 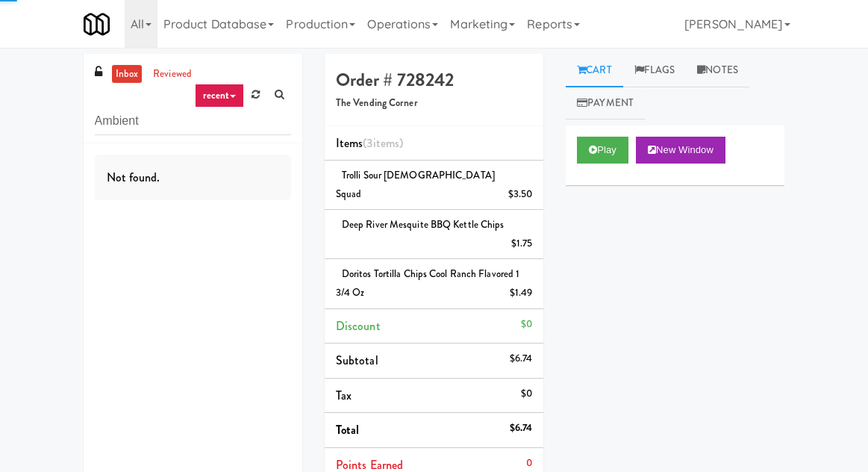 What do you see at coordinates (126, 74) in the screenshot?
I see `a: inbox` at bounding box center [126, 74].